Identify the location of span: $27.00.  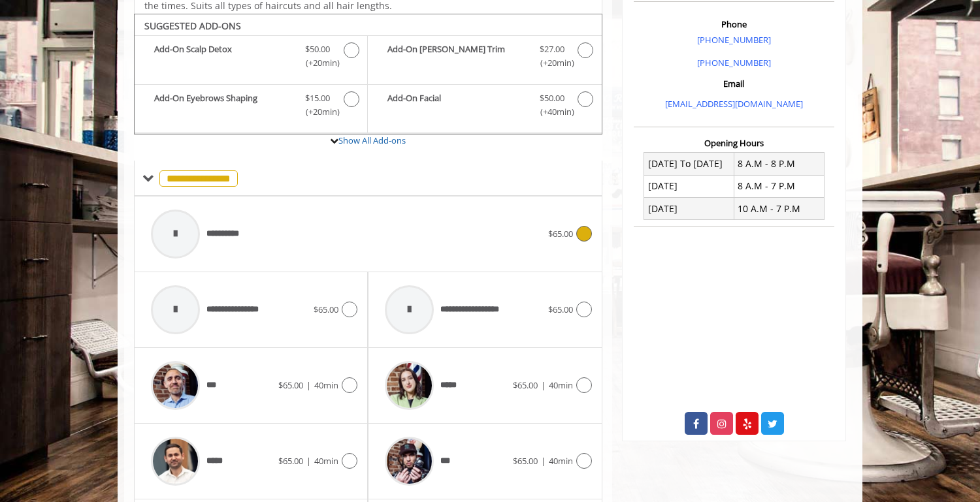
(551, 49).